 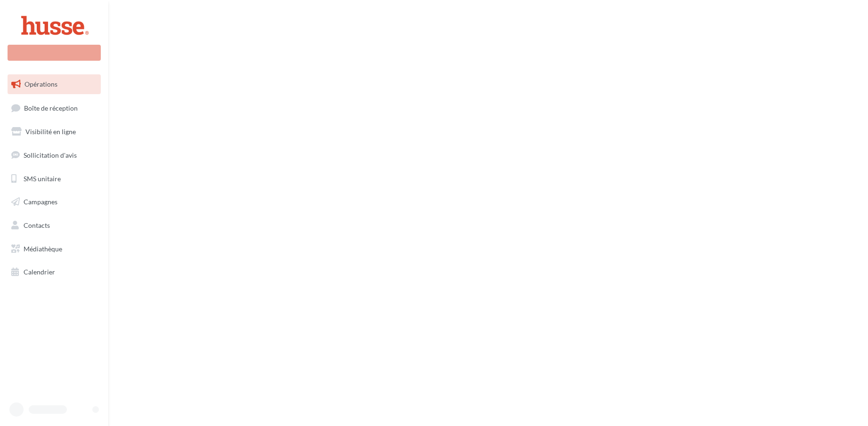 What do you see at coordinates (42, 178) in the screenshot?
I see `span: SMS unitaire` at bounding box center [42, 178].